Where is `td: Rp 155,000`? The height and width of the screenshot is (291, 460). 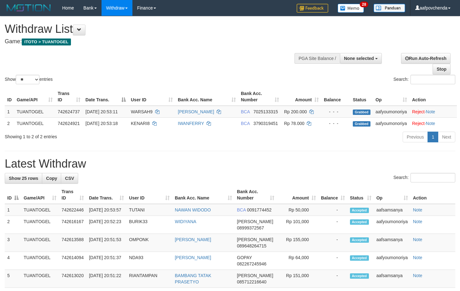 td: Rp 155,000 is located at coordinates (298, 243).